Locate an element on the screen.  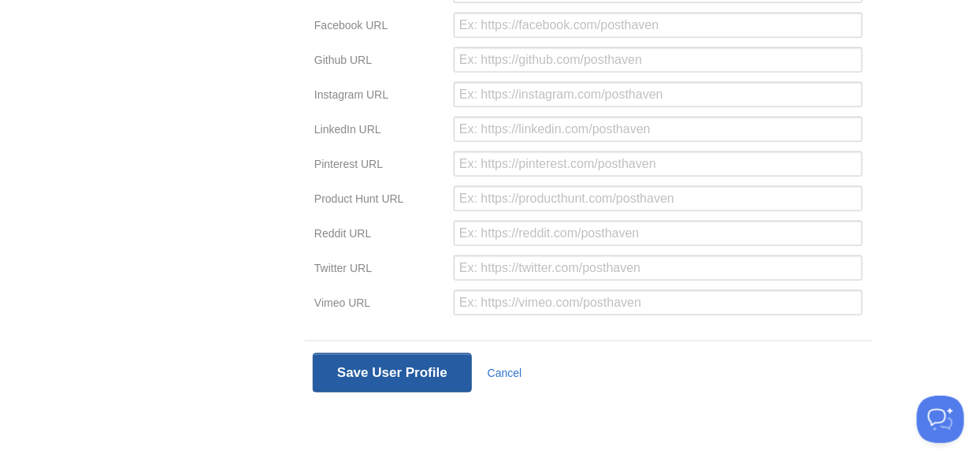
label: LinkedIn URL is located at coordinates (379, 131).